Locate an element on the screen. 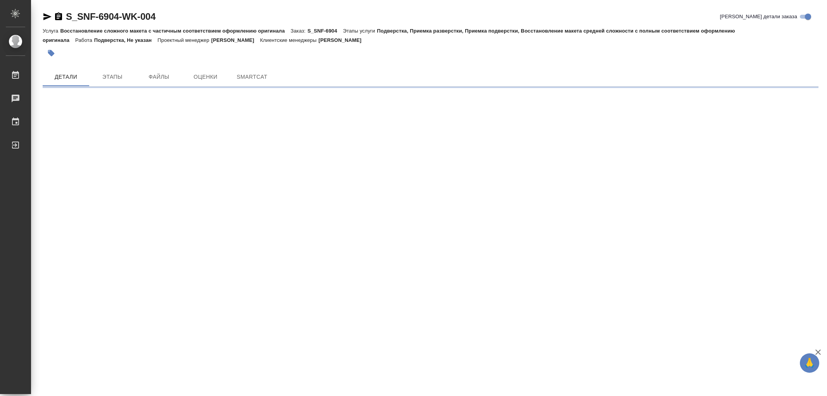  span: Оценки is located at coordinates (206, 77).